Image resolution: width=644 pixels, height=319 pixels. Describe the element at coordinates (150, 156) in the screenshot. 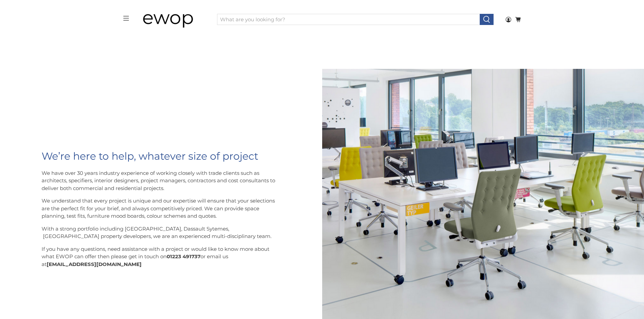

I see `span: We’re here to help, whatever size of project` at that location.